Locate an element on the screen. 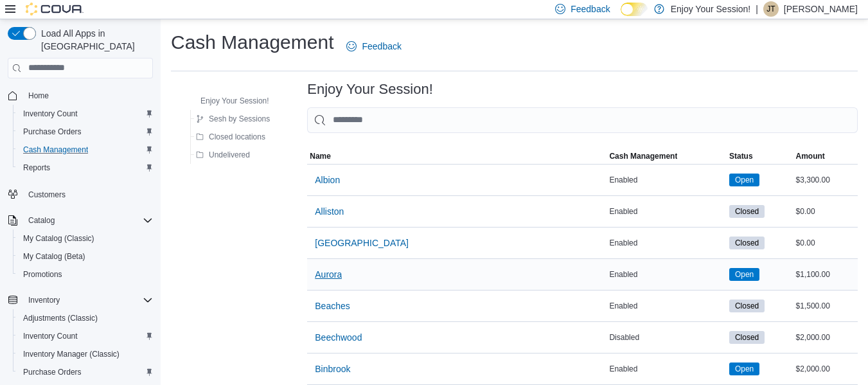 Image resolution: width=868 pixels, height=385 pixels. p: Enjoy Your Session! is located at coordinates (711, 9).